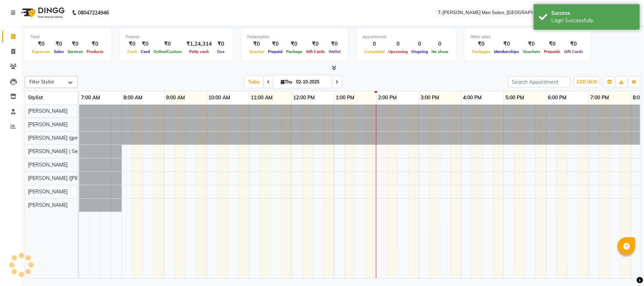  I want to click on img: logo, so click(42, 13).